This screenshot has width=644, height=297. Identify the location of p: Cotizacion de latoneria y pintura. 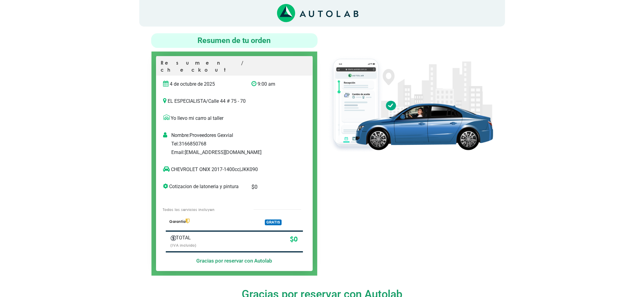
(202, 187).